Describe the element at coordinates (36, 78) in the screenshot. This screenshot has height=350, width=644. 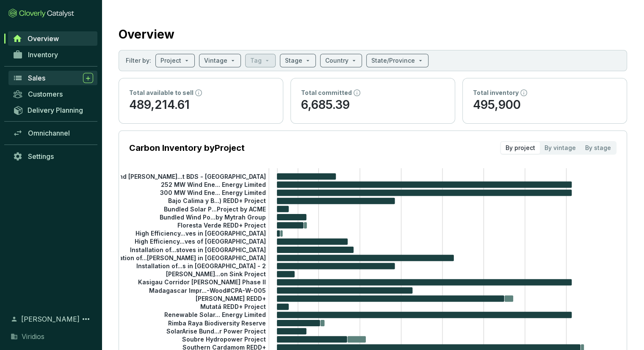
I see `span: Sales` at that location.